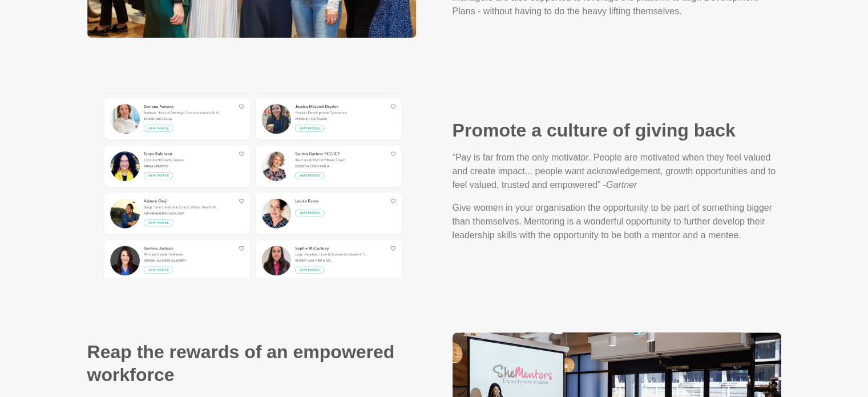 Image resolution: width=868 pixels, height=397 pixels. What do you see at coordinates (618, 131) in the screenshot?
I see `h2: Promote a culture of giving back` at bounding box center [618, 131].